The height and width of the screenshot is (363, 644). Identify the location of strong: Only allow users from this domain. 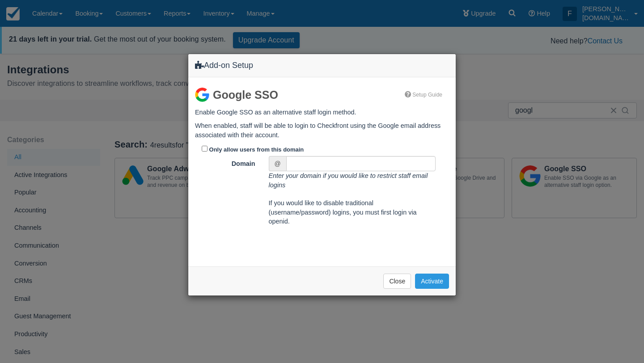
(257, 149).